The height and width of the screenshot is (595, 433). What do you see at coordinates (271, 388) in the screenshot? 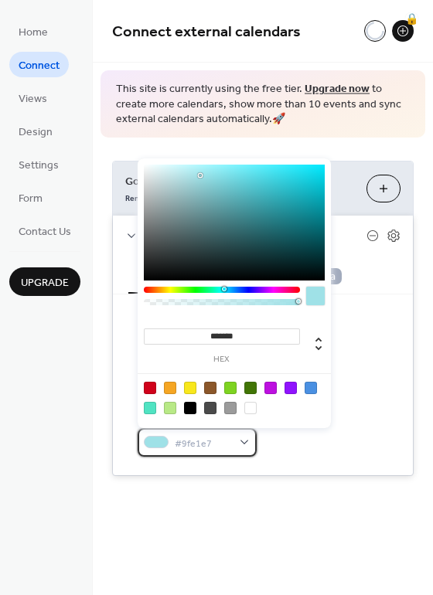
I see `div: #BD10E0` at bounding box center [271, 388].